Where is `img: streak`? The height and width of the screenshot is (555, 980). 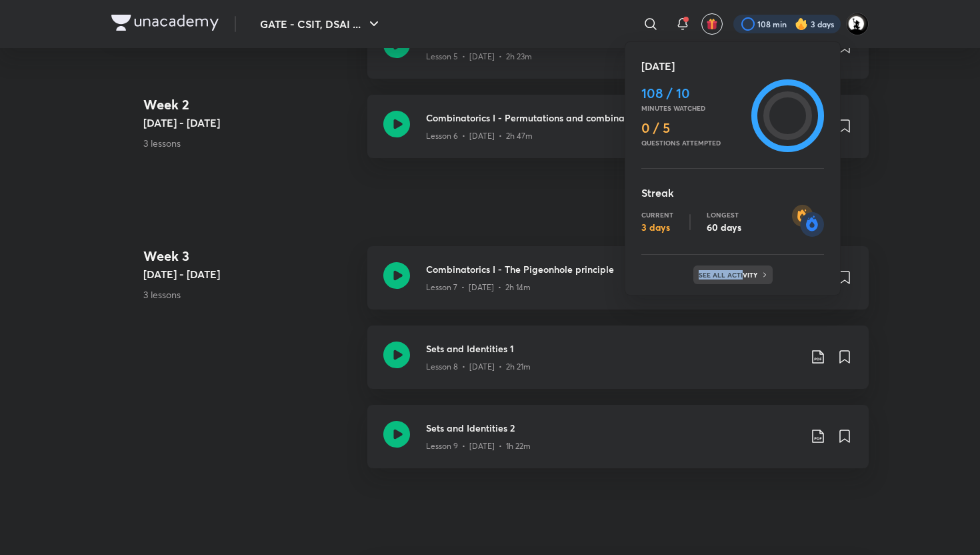 img: streak is located at coordinates (808, 220).